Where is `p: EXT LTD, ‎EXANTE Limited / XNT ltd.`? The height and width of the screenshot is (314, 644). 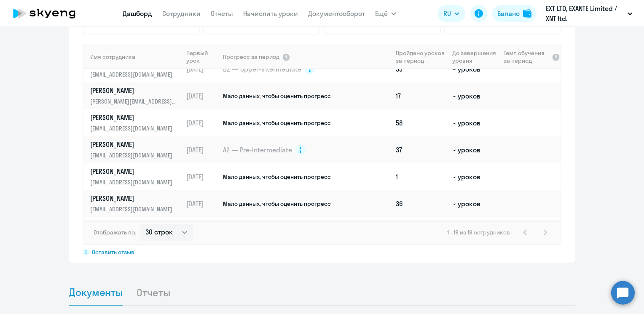 p: EXT LTD, ‎EXANTE Limited / XNT ltd. is located at coordinates (585, 14).